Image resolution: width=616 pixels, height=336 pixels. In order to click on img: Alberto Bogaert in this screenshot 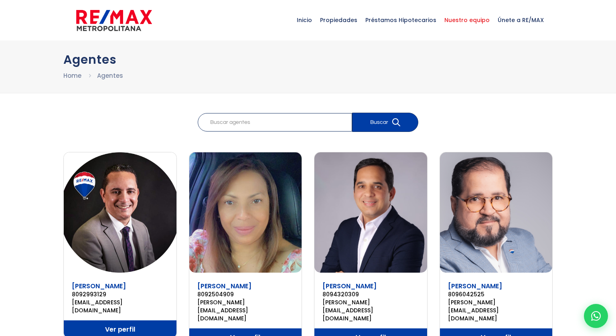, I will do `click(370, 212)`.